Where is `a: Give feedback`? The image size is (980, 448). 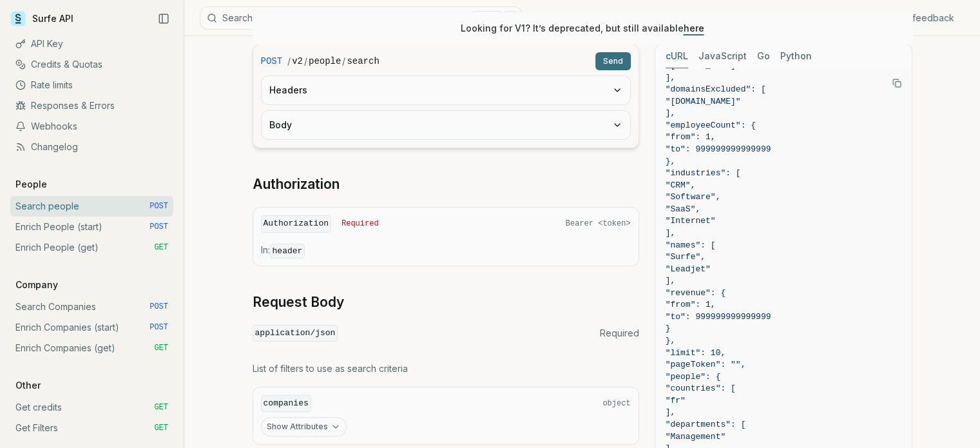 a: Give feedback is located at coordinates (922, 18).